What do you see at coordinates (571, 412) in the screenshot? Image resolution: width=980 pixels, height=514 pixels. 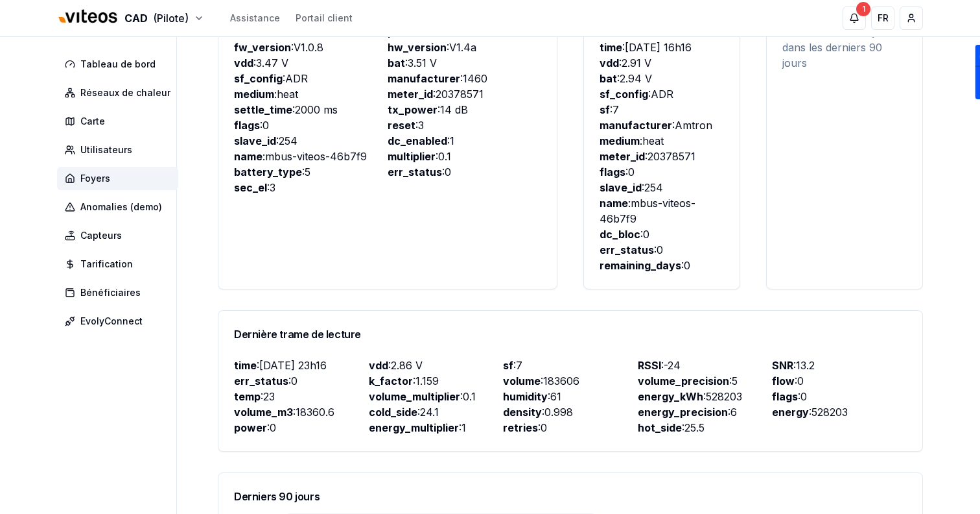 I see `p: : 0.998` at bounding box center [571, 412].